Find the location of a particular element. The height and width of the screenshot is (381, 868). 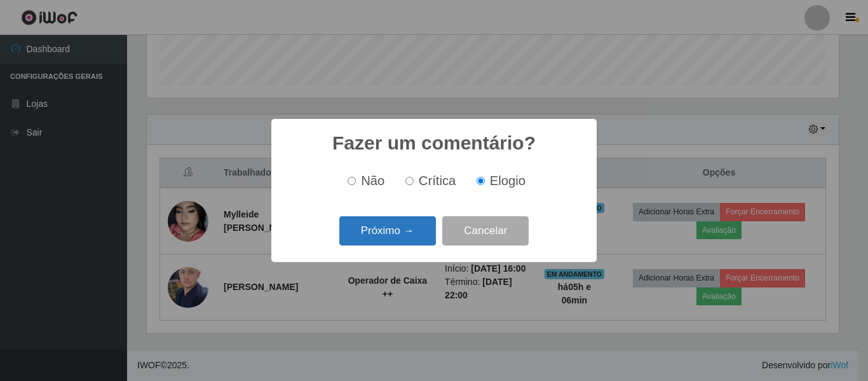

input: Crítica is located at coordinates (409, 181).